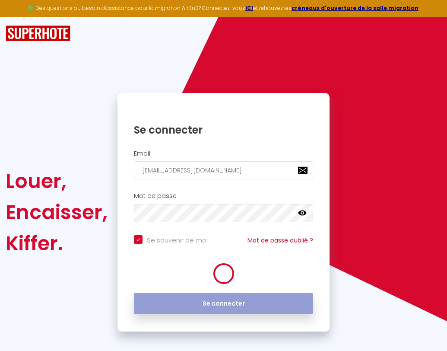 This screenshot has width=447, height=351. Describe the element at coordinates (57, 181) in the screenshot. I see `div: Louer,` at that location.